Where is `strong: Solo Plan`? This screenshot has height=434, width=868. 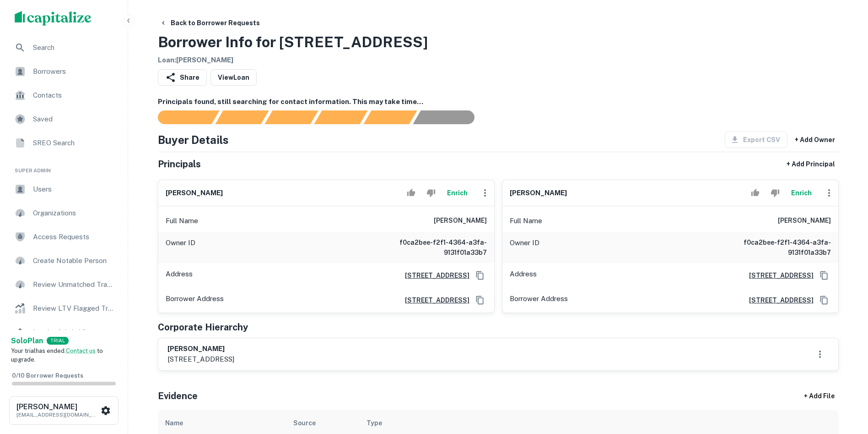 strong: Solo Plan is located at coordinates (27, 340).